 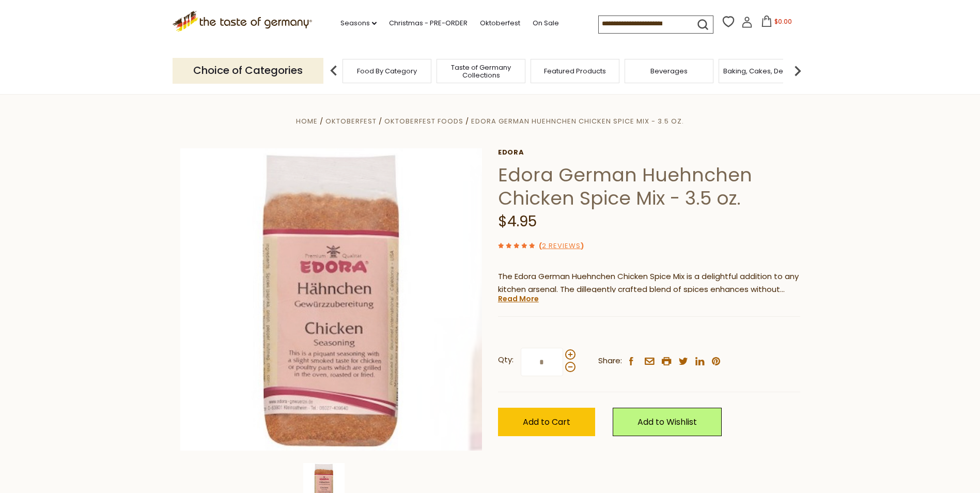 What do you see at coordinates (517, 221) in the screenshot?
I see `span: $4.95` at bounding box center [517, 221].